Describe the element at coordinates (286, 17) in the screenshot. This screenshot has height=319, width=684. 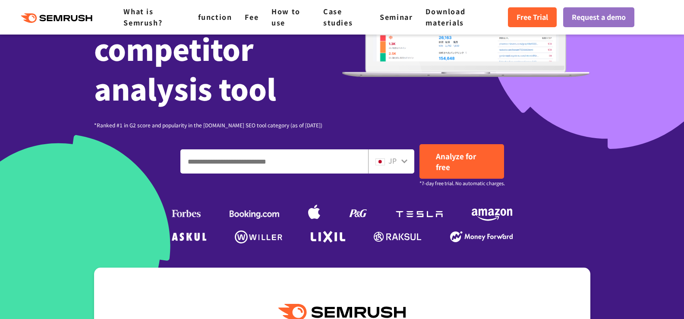
I see `font: How to use` at that location.